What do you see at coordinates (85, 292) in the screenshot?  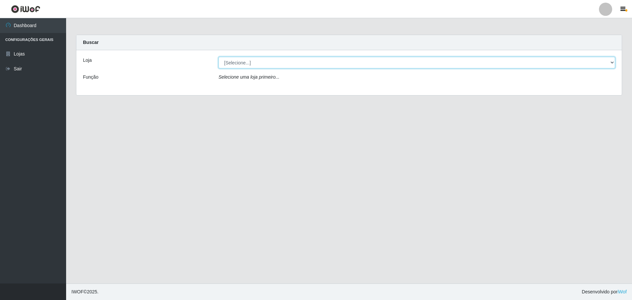 I see `span: © 2025 .` at bounding box center [85, 292].